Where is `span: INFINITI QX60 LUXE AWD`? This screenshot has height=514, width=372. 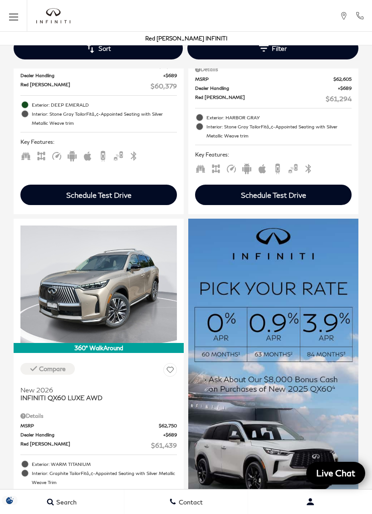
span: INFINITI QX60 LUXE AWD is located at coordinates (95, 397).